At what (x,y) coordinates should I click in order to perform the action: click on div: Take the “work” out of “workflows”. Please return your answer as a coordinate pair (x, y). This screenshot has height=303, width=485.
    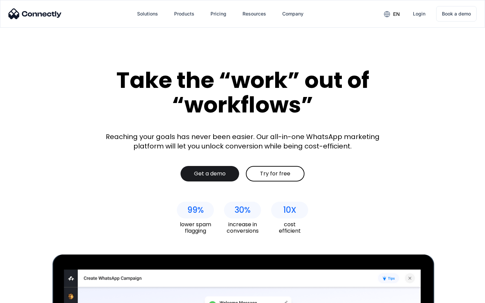
    Looking at the image, I should click on (243, 92).